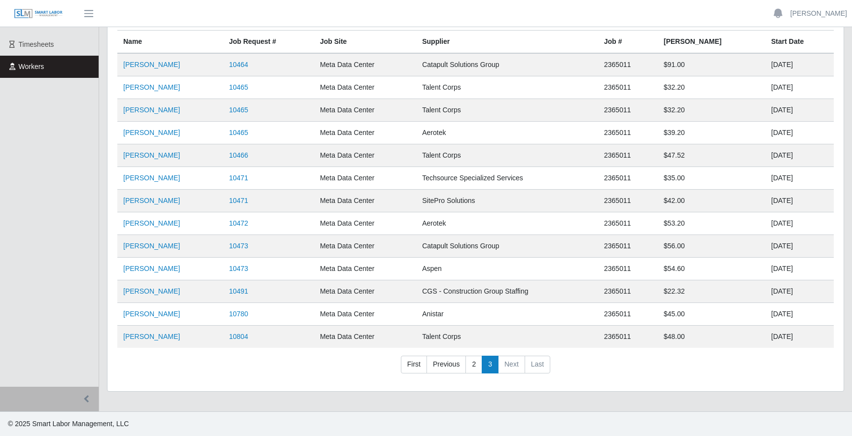 The height and width of the screenshot is (436, 852). Describe the element at coordinates (238, 337) in the screenshot. I see `a: 10804` at that location.